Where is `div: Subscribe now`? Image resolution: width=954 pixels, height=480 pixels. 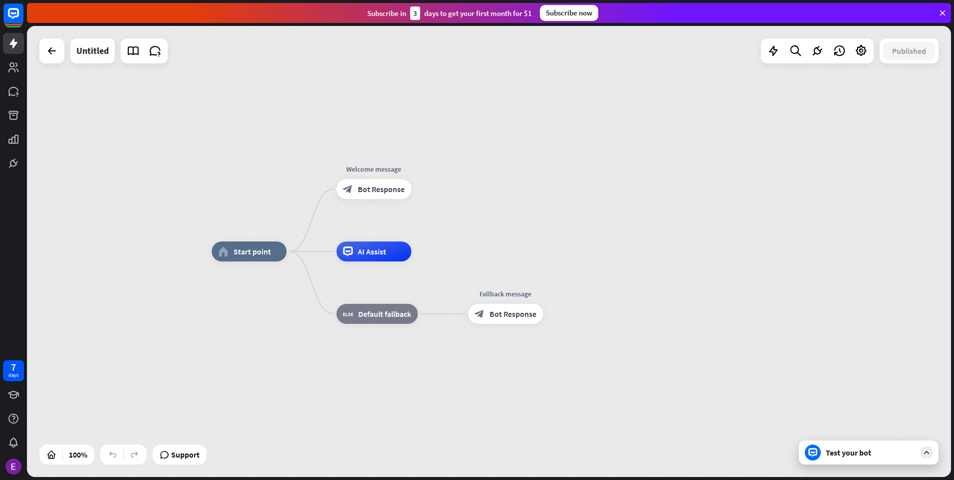
div: Subscribe now is located at coordinates (569, 13).